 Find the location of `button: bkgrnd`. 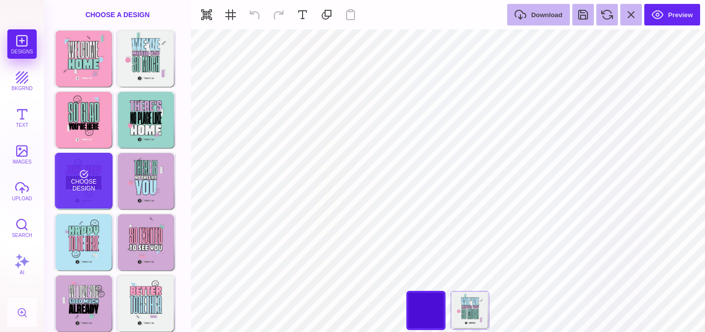

button: bkgrnd is located at coordinates (22, 81).